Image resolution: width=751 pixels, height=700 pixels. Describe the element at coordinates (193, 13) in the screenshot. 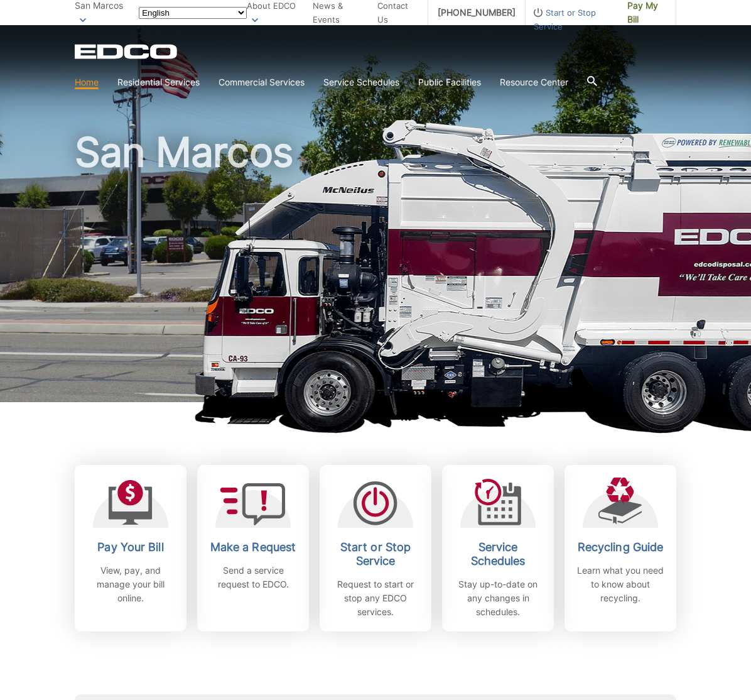

I see `select: Select a language` at that location.